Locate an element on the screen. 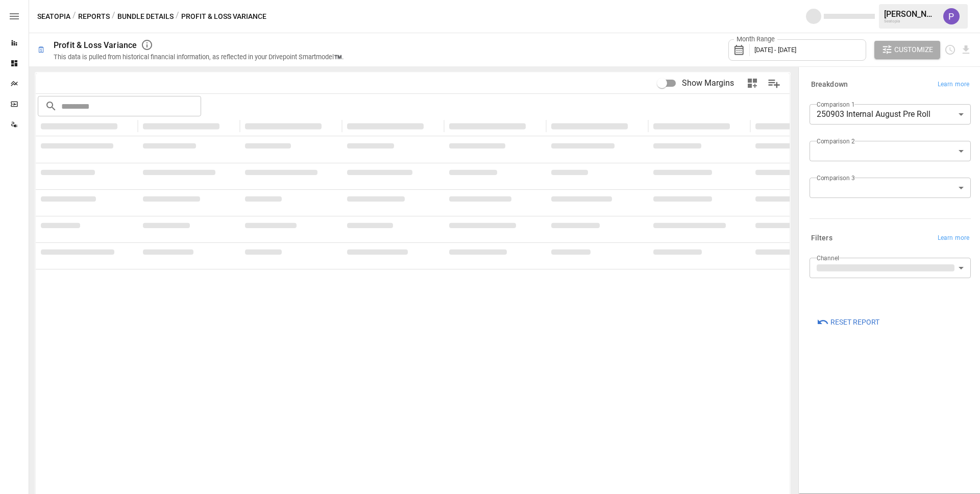 The image size is (980, 494). button: Reports is located at coordinates (94, 17).